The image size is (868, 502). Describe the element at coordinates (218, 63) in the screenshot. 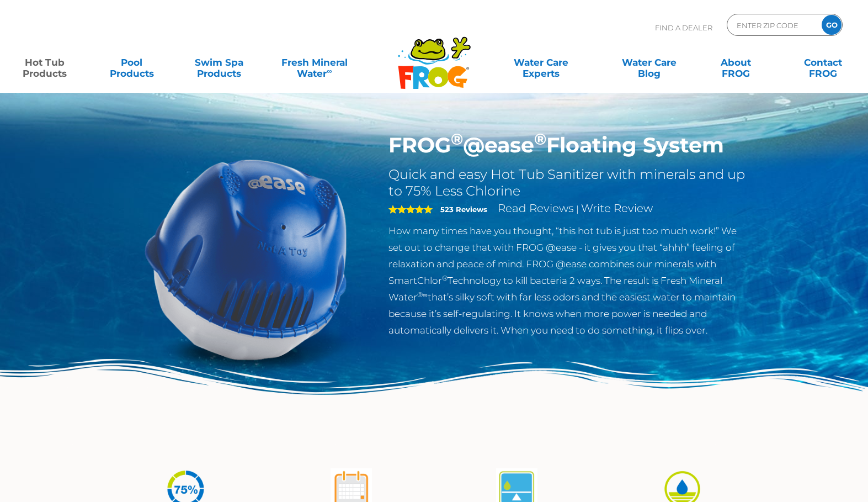

I see `a: Swim SpaProducts` at that location.